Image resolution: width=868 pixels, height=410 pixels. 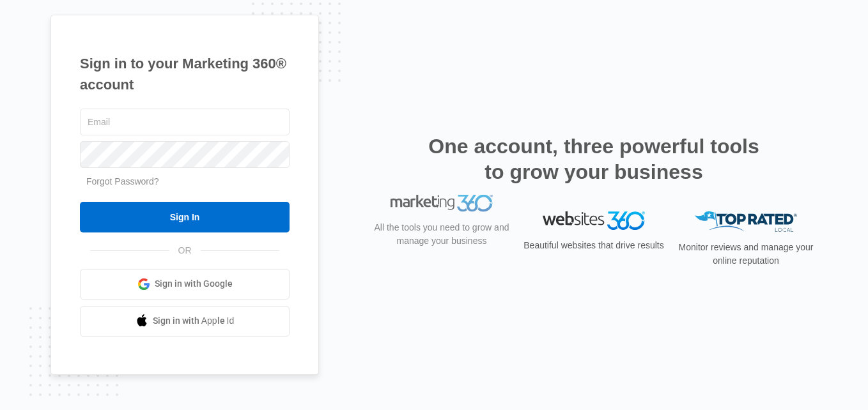 I want to click on p: All the tools you need to grow and manage your business, so click(x=442, y=251).